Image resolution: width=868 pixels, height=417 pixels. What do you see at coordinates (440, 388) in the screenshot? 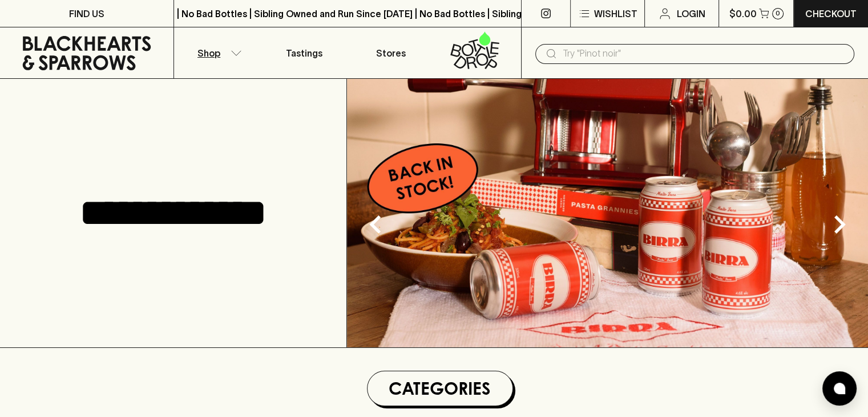
I see `h1: Categories` at bounding box center [440, 388].